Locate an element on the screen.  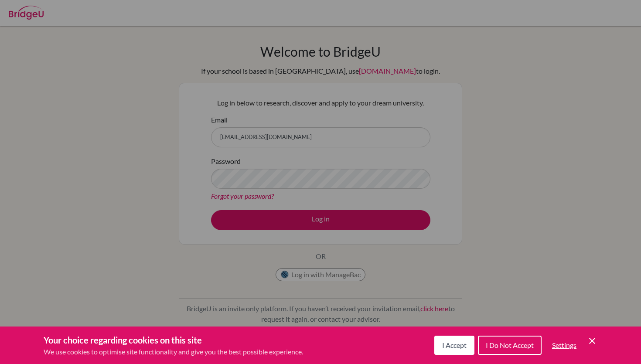
button: I Do Not Accept is located at coordinates (510, 345).